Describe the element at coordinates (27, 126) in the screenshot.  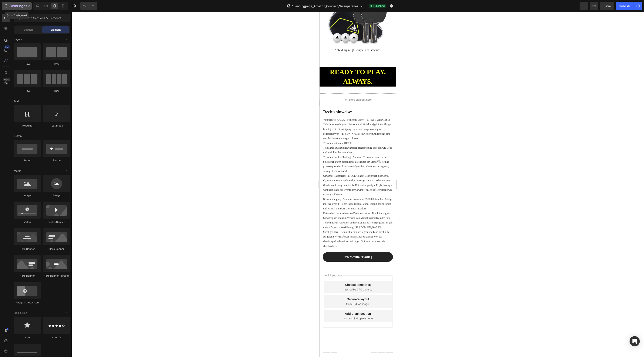
I see `div: Heading` at that location.